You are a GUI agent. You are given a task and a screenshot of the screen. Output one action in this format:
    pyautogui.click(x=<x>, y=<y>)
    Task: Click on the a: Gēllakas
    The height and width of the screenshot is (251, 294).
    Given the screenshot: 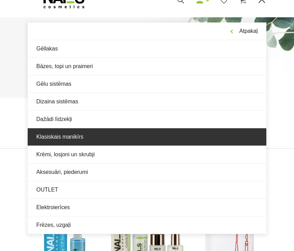 What is the action you would take?
    pyautogui.click(x=147, y=49)
    